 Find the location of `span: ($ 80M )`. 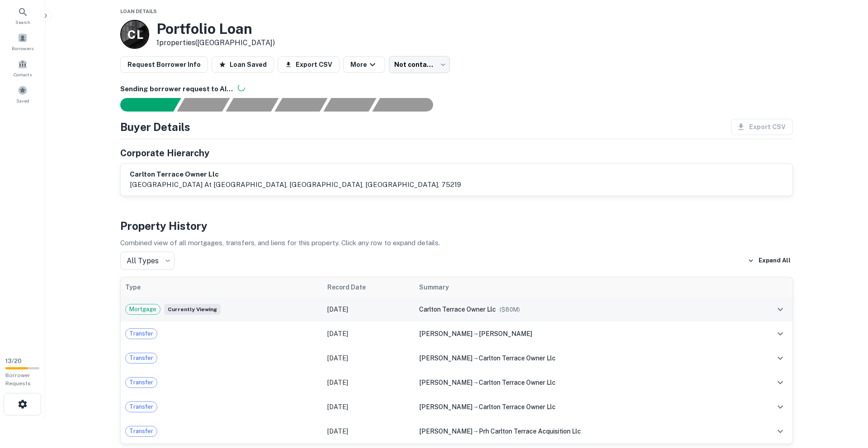

span: ($ 80M ) is located at coordinates (510, 309).